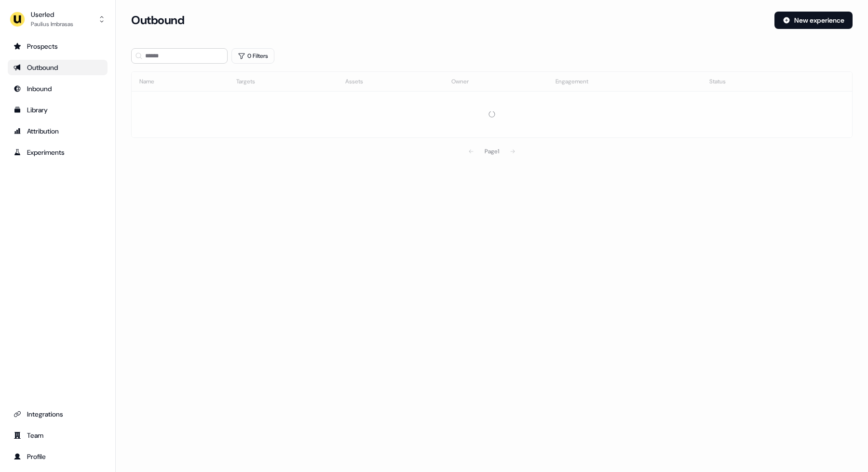 The width and height of the screenshot is (868, 472). What do you see at coordinates (58, 20) in the screenshot?
I see `button: UserledPaulius Imbrasas` at bounding box center [58, 20].